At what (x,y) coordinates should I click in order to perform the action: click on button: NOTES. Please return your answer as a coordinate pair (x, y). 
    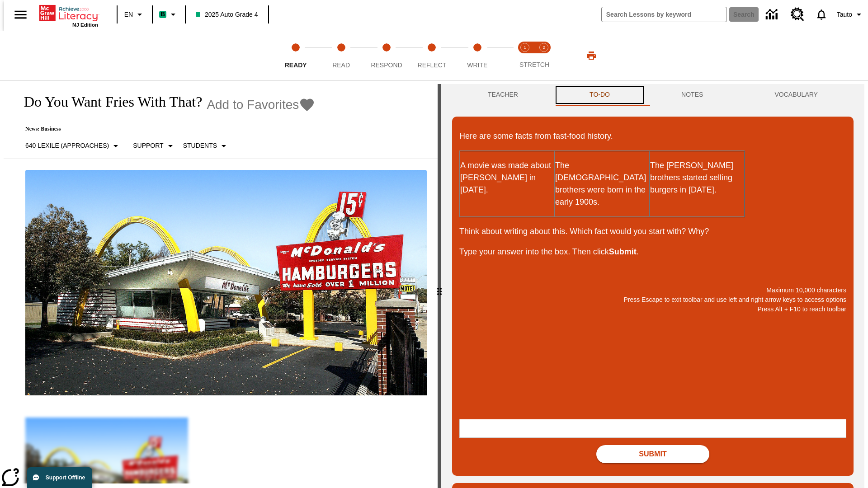
    Looking at the image, I should click on (692, 95).